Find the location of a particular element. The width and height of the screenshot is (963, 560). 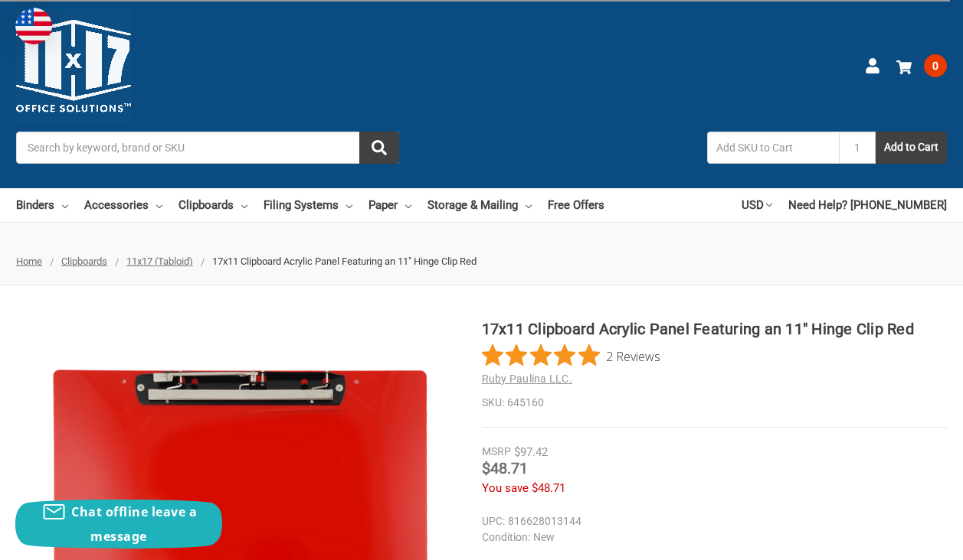

a: USD is located at coordinates (757, 206).